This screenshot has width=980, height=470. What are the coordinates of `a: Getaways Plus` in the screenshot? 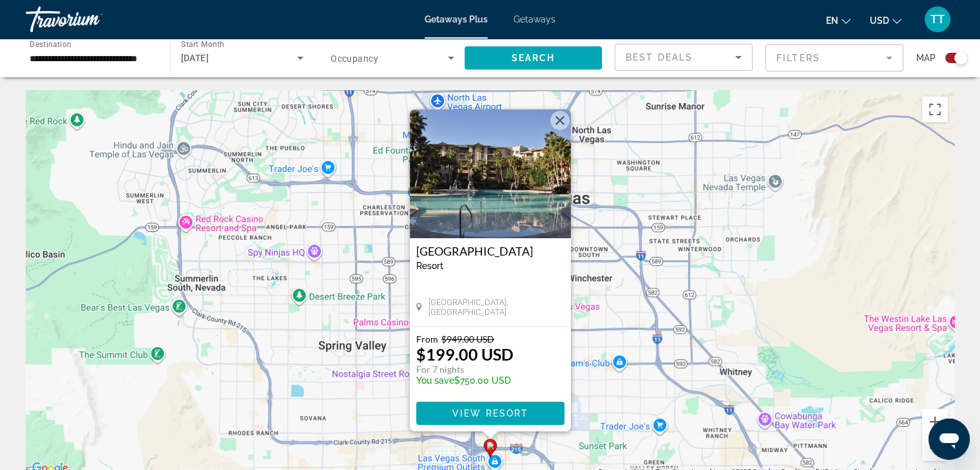 It's located at (456, 20).